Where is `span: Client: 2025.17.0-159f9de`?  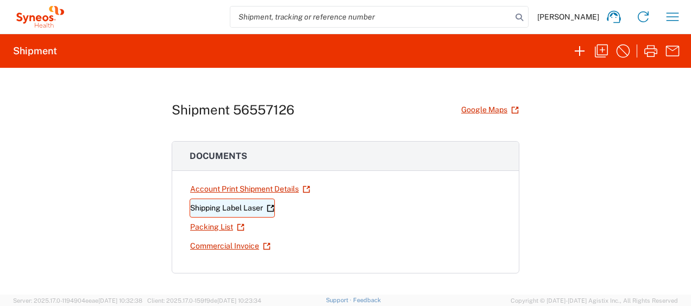 span: Client: 2025.17.0-159f9de is located at coordinates (204, 301).